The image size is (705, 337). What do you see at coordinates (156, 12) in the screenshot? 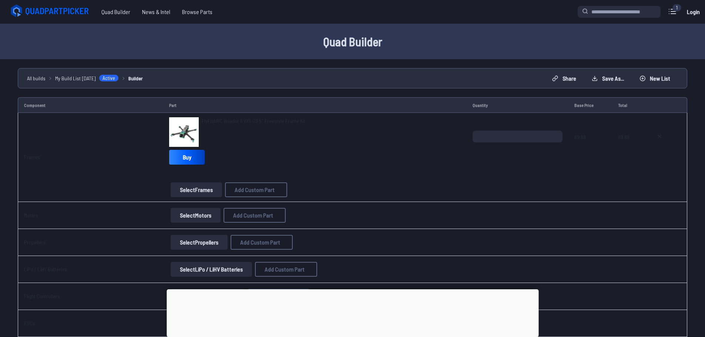
I see `a: News & Intel` at bounding box center [156, 12].